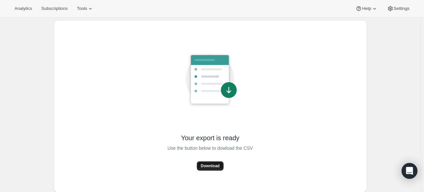 Image resolution: width=424 pixels, height=192 pixels. I want to click on button: Download, so click(210, 166).